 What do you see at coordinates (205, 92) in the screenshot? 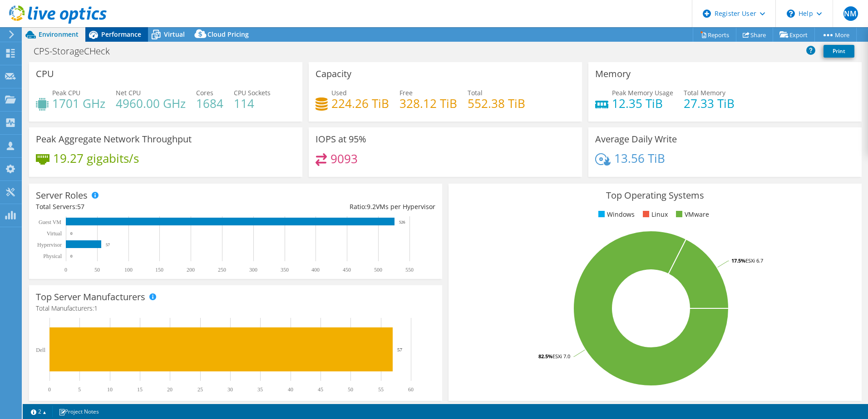
I see `span: Cores` at bounding box center [205, 92].